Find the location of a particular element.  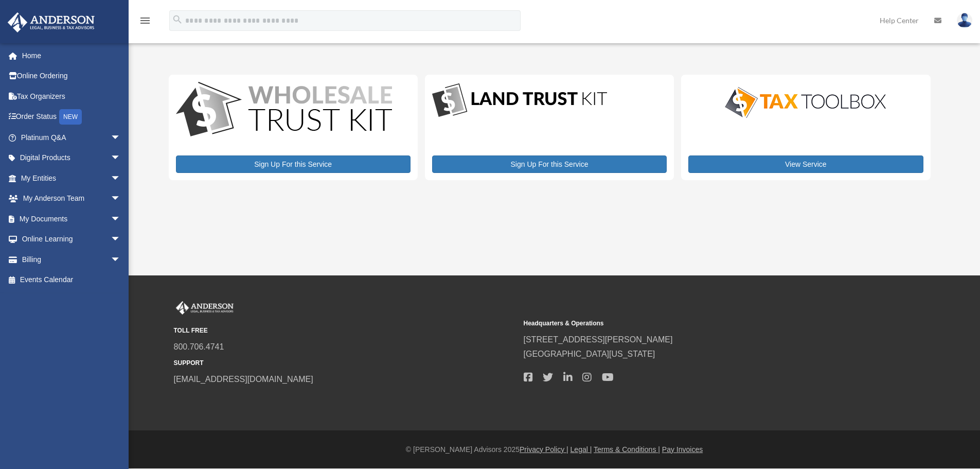

a: View Service is located at coordinates (806, 164).